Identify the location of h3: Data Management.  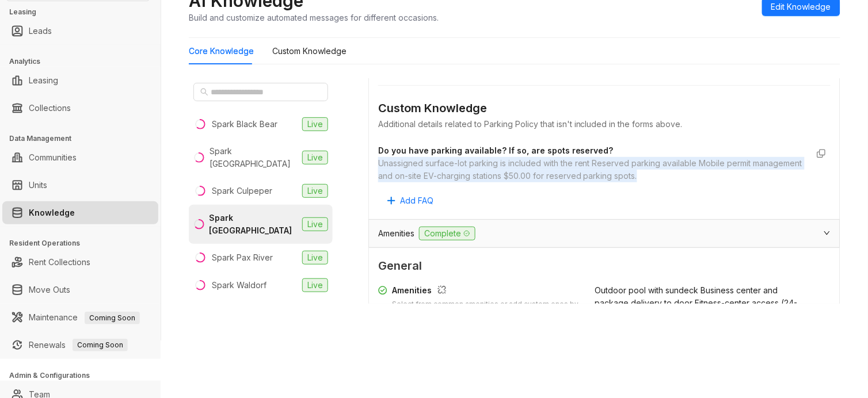
(85, 138).